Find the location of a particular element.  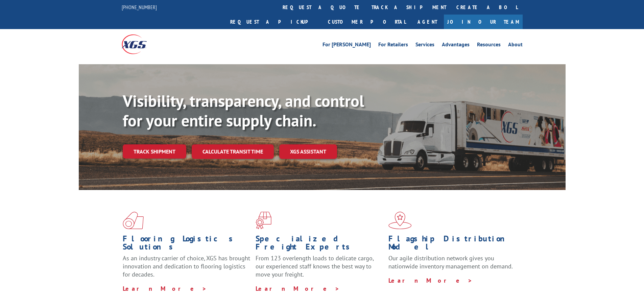

a: Request a pickup is located at coordinates (274, 22).